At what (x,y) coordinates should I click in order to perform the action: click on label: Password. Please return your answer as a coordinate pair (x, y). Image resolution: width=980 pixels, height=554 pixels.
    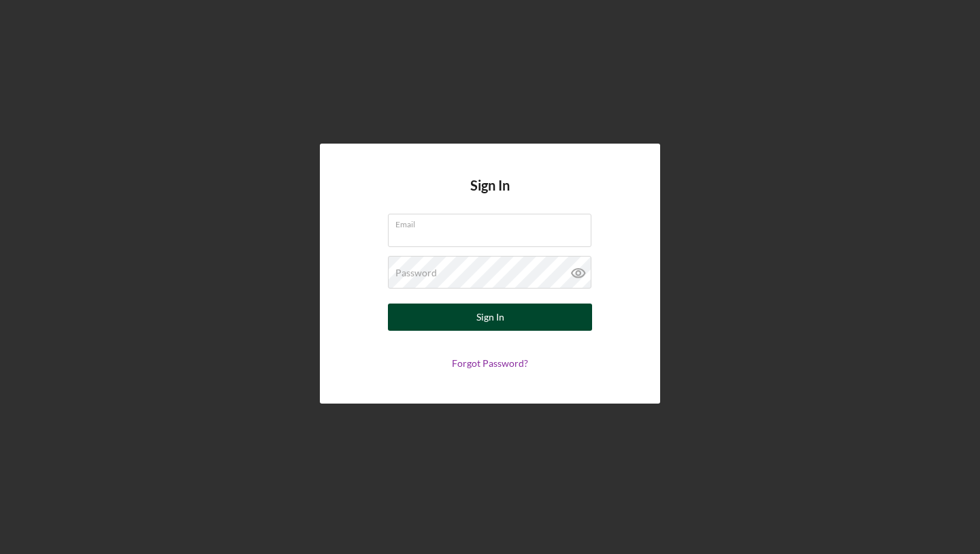
    Looking at the image, I should click on (415, 273).